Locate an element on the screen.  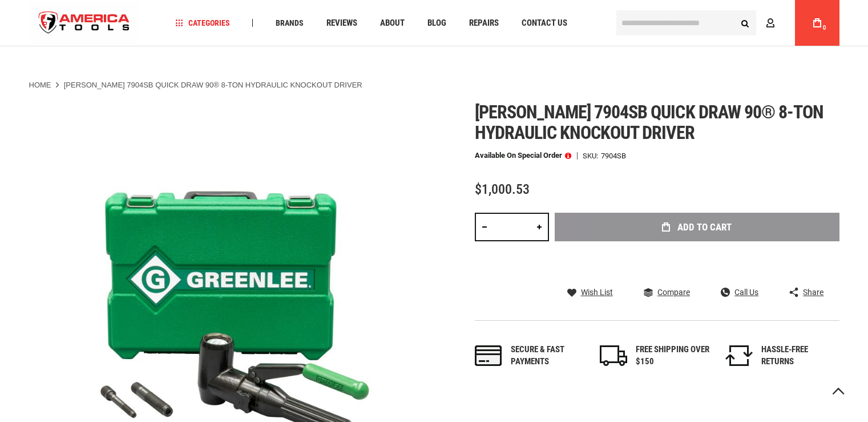
img: payments is located at coordinates (489, 355).